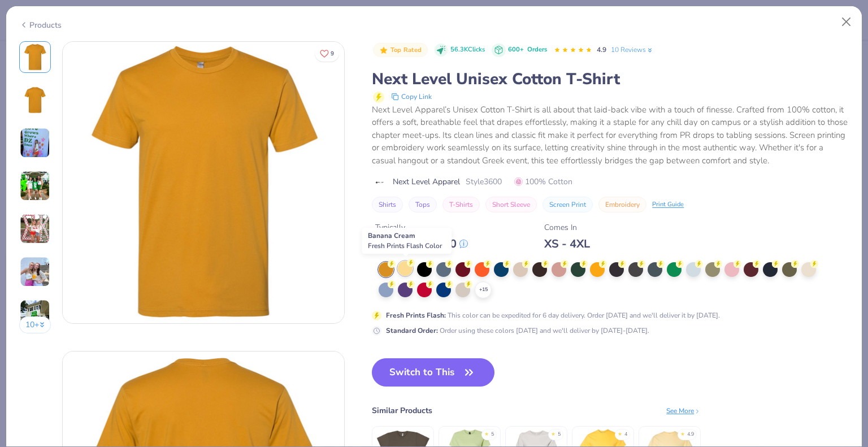 This screenshot has width=868, height=447. Describe the element at coordinates (668, 205) in the screenshot. I see `div: Print Guide` at that location.